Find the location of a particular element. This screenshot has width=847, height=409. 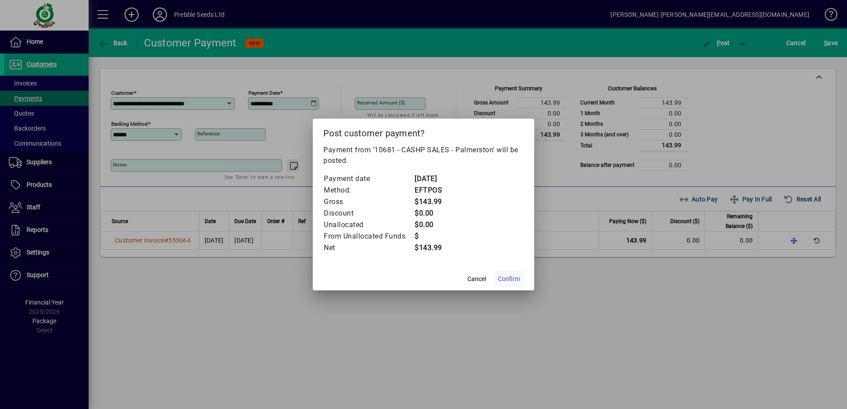

span: Confirm is located at coordinates (509, 279).